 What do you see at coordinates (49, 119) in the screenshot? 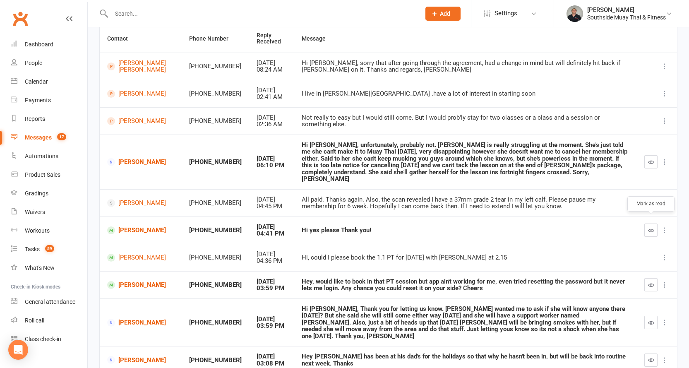
I see `a: Reports` at bounding box center [49, 119].